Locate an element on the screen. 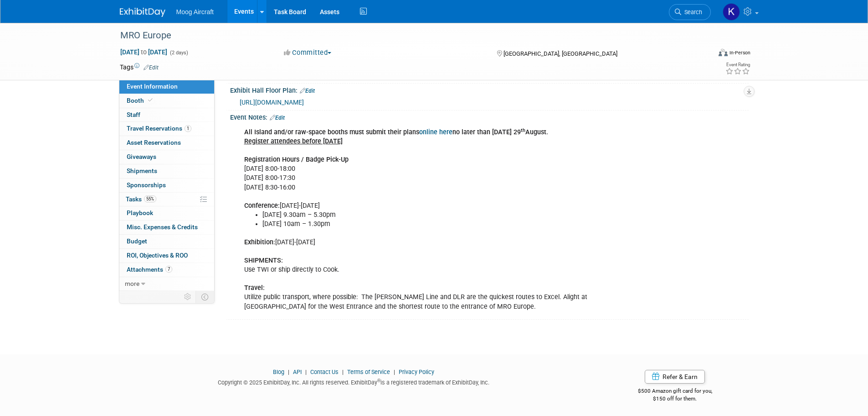 This screenshot has height=416, width=868. a: Asset Reservations is located at coordinates (167, 142).